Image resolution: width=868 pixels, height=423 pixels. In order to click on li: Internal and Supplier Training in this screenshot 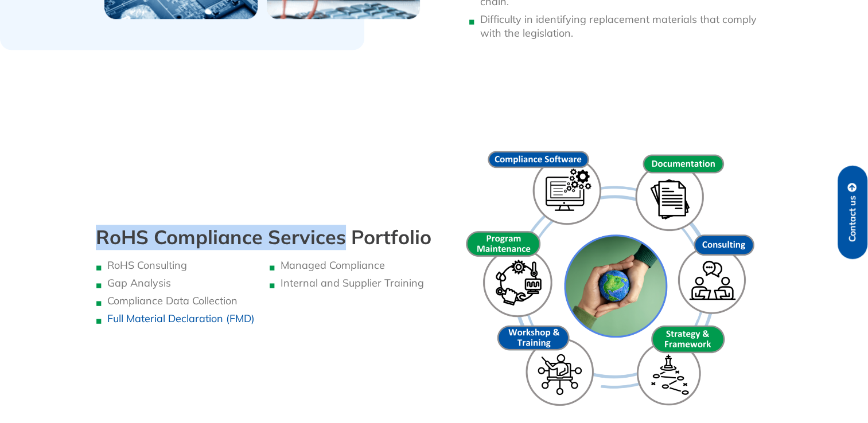, I will do `click(358, 283)`.